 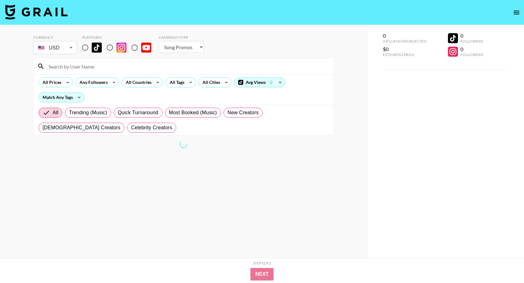 I want to click on div: Campaign Type, so click(x=181, y=37).